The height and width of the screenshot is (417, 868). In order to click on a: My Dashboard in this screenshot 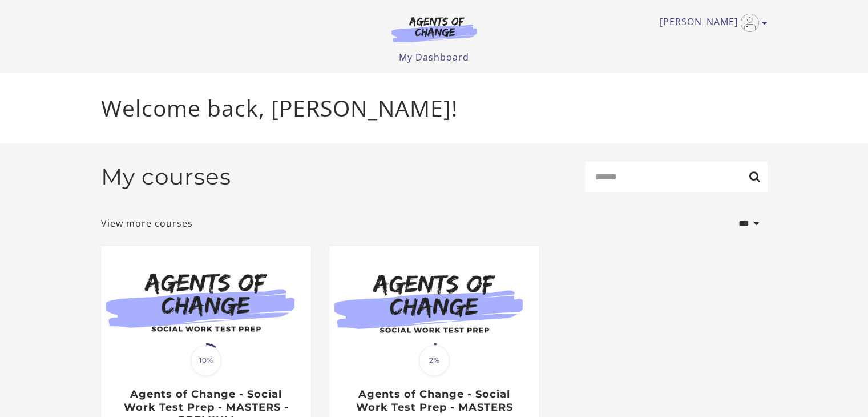, I will do `click(434, 57)`.